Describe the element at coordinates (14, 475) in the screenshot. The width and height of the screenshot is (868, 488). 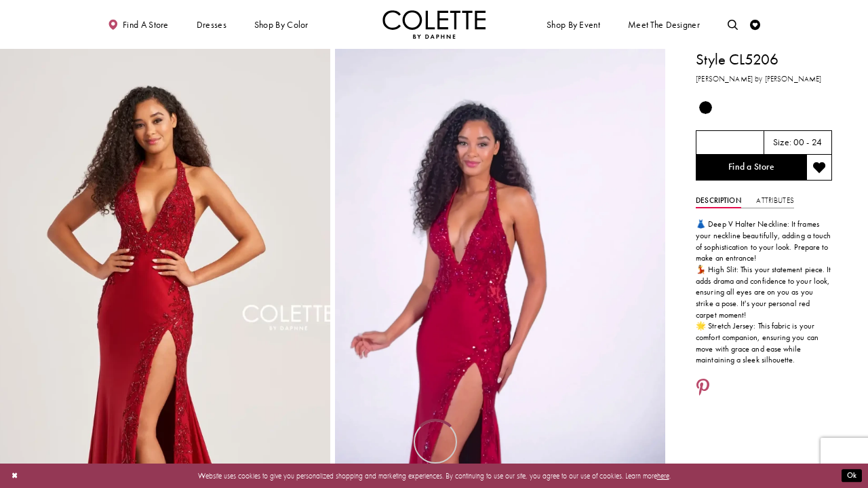
I see `button: Close Dialog` at that location.